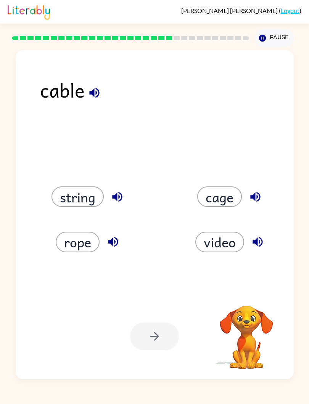  What do you see at coordinates (246, 332) in the screenshot?
I see `video: Your browser must support playing .mp4 files to use Literably. Please try using another browser.` at bounding box center [246, 332].